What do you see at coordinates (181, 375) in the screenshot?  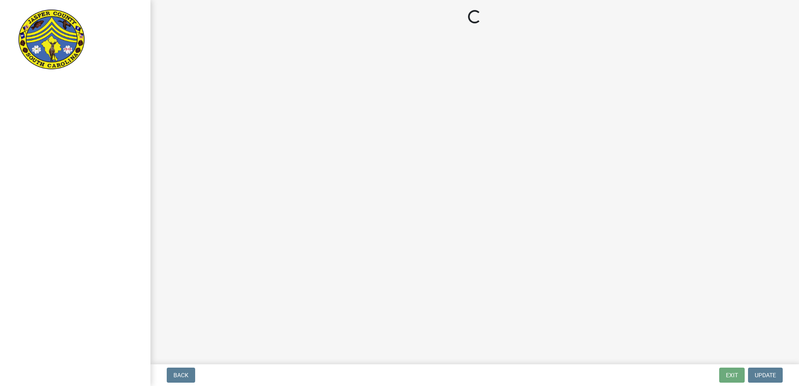 I see `button: Back` at bounding box center [181, 375].